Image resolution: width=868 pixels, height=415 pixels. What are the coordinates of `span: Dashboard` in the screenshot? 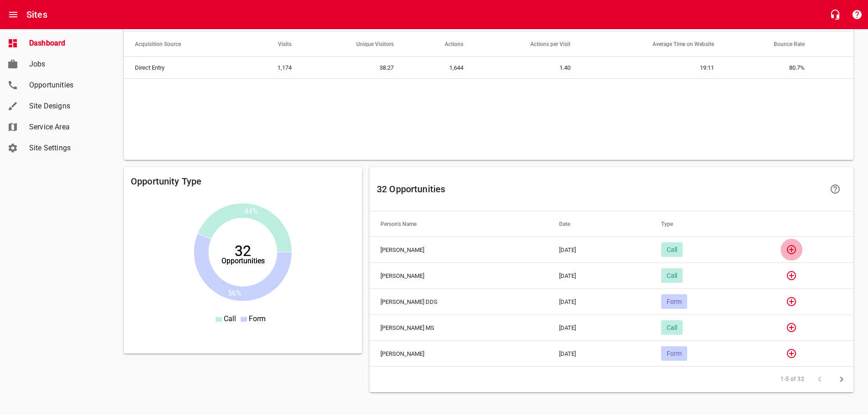 It's located at (64, 43).